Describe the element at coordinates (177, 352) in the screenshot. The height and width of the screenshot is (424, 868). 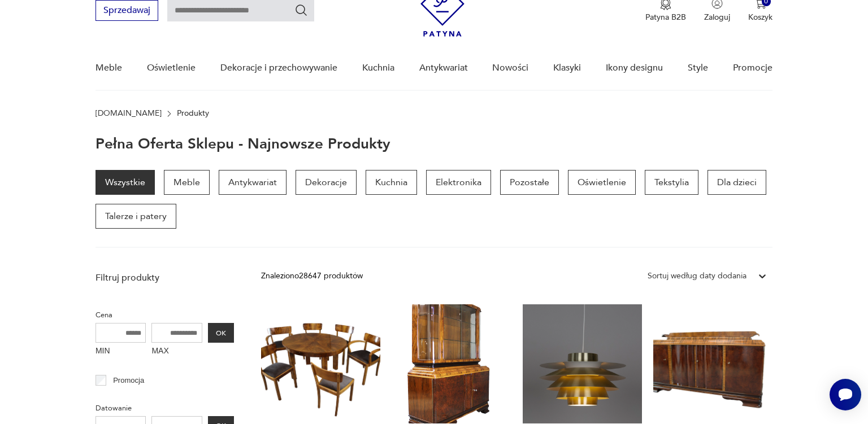
I see `label: MAX` at that location.